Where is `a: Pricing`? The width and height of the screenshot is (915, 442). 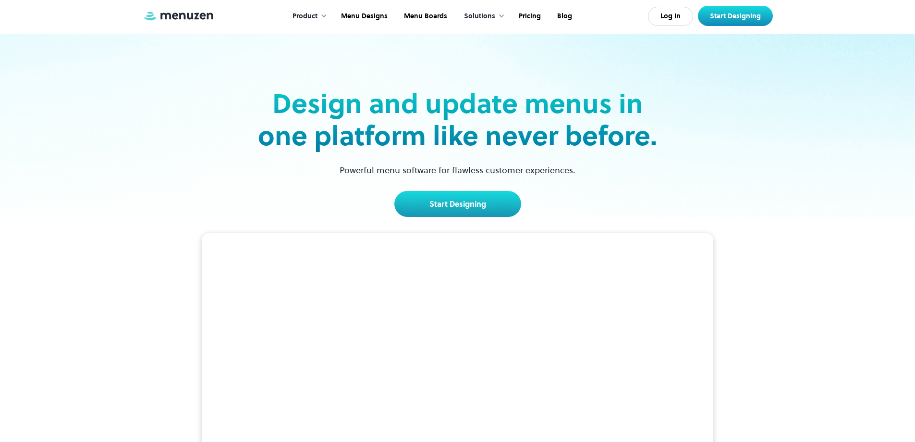
a: Pricing is located at coordinates (529, 16).